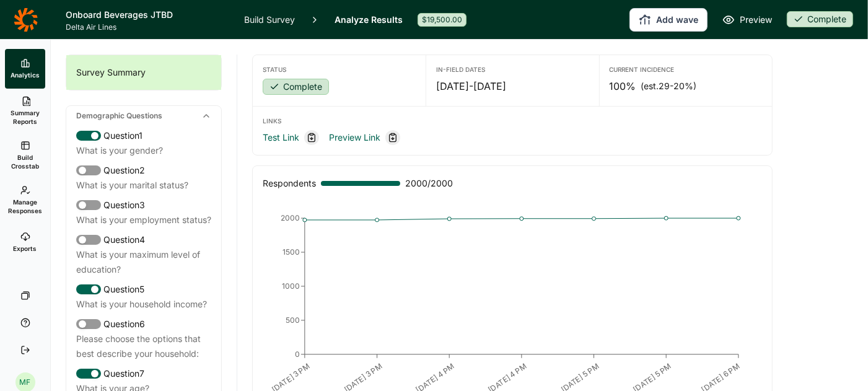 The height and width of the screenshot is (391, 868). Describe the element at coordinates (293, 320) in the screenshot. I see `tspan: 500` at that location.